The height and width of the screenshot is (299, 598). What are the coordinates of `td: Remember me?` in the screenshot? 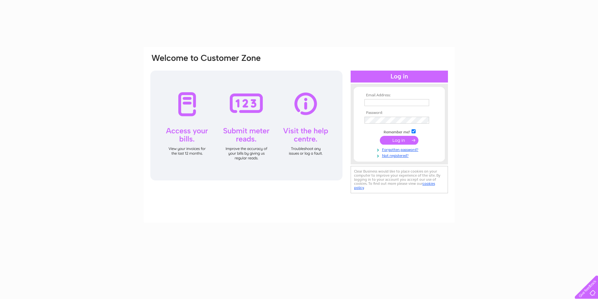 It's located at (399, 132).